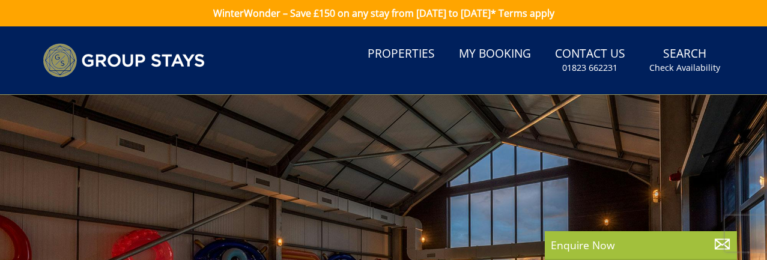  I want to click on a: SearchCheck Availability, so click(685, 60).